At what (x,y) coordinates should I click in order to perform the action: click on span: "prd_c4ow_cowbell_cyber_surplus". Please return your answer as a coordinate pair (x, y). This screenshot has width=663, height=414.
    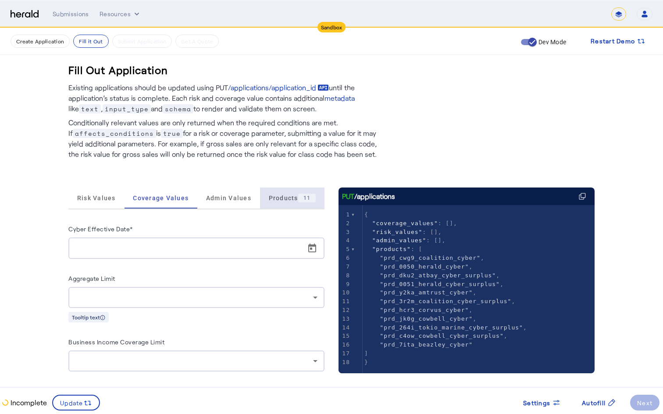
    Looking at the image, I should click on (441, 336).